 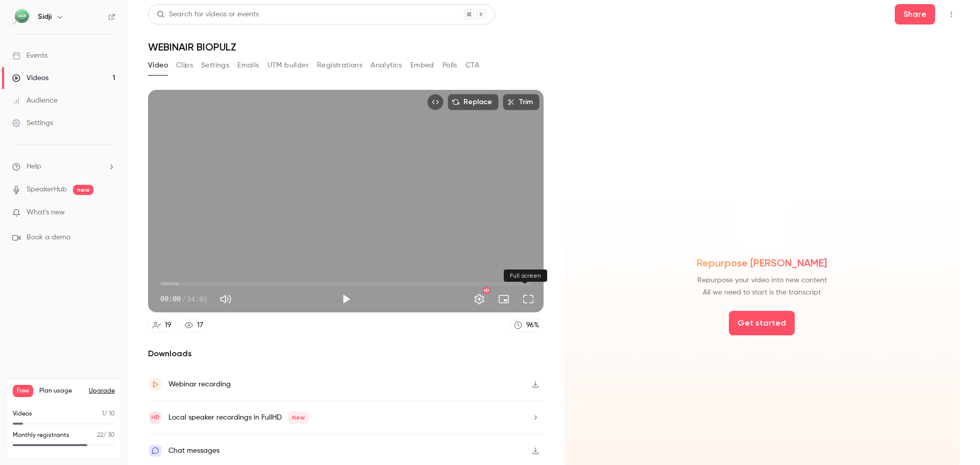 What do you see at coordinates (41, 435) in the screenshot?
I see `p: Monthly registrants` at bounding box center [41, 435].